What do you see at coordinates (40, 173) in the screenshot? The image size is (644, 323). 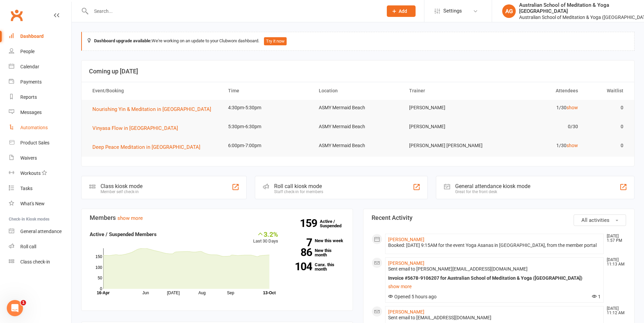 I see `a: Workouts` at bounding box center [40, 173].